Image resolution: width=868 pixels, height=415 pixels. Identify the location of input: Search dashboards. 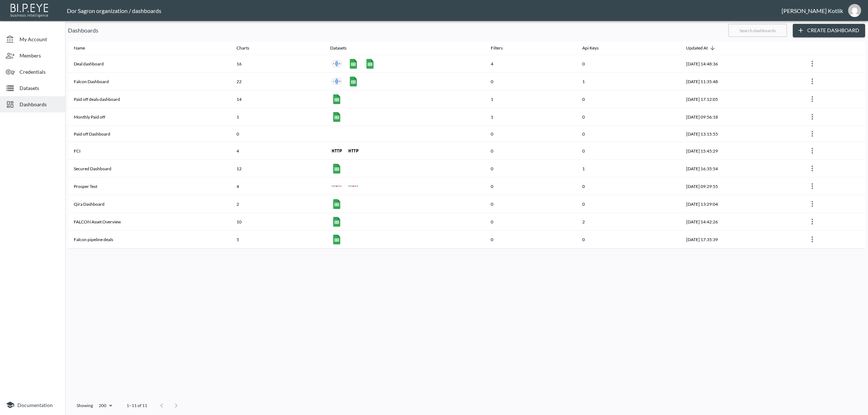
(758, 31).